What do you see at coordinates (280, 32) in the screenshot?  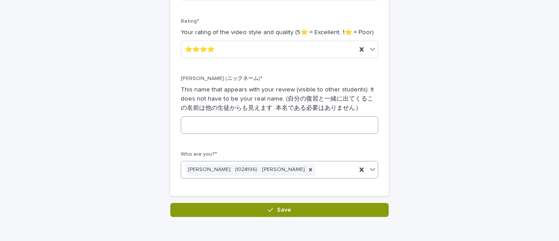 I see `p: Your rating of the video style and quality (5⭐️ = Excellent, 1⭐️ = Poor)` at bounding box center [280, 32].